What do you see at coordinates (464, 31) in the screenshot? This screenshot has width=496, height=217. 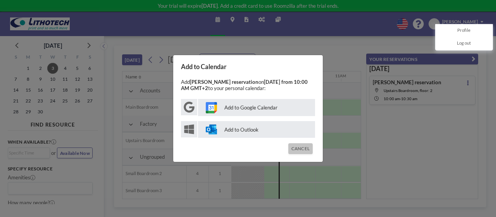 I see `a: Profile` at bounding box center [464, 31].